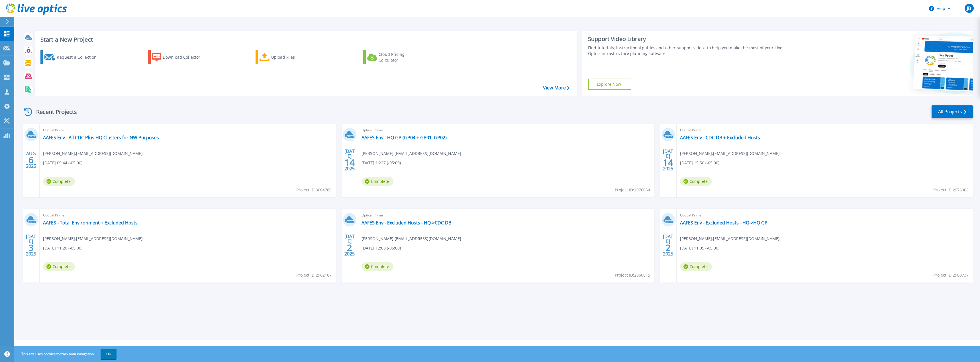  I want to click on div: Cloud Pricing Calculator, so click(401, 58).